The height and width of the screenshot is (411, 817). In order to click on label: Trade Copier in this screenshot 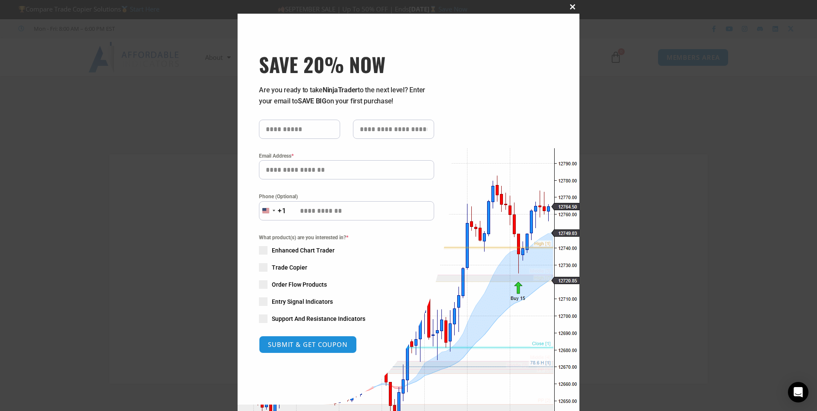, I will do `click(346, 267)`.